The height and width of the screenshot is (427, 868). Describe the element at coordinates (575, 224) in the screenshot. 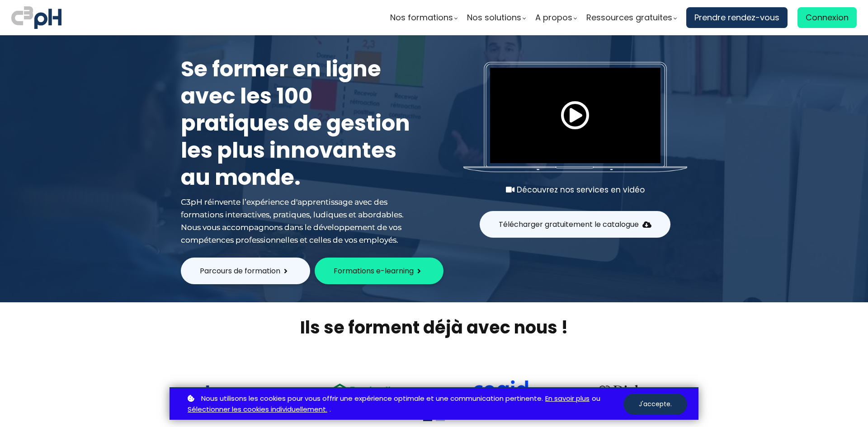

I see `button: Télécharger gratuitement le catalogue` at that location.